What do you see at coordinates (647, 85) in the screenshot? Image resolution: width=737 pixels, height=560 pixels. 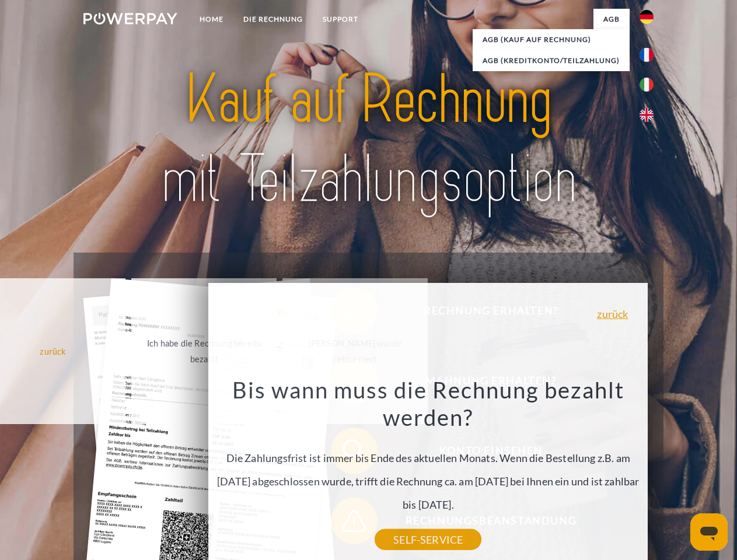 I see `img: it` at bounding box center [647, 85].